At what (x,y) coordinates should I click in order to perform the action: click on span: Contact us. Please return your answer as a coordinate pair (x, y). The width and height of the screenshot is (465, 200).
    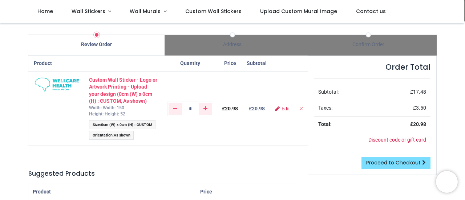
    Looking at the image, I should click on (371, 11).